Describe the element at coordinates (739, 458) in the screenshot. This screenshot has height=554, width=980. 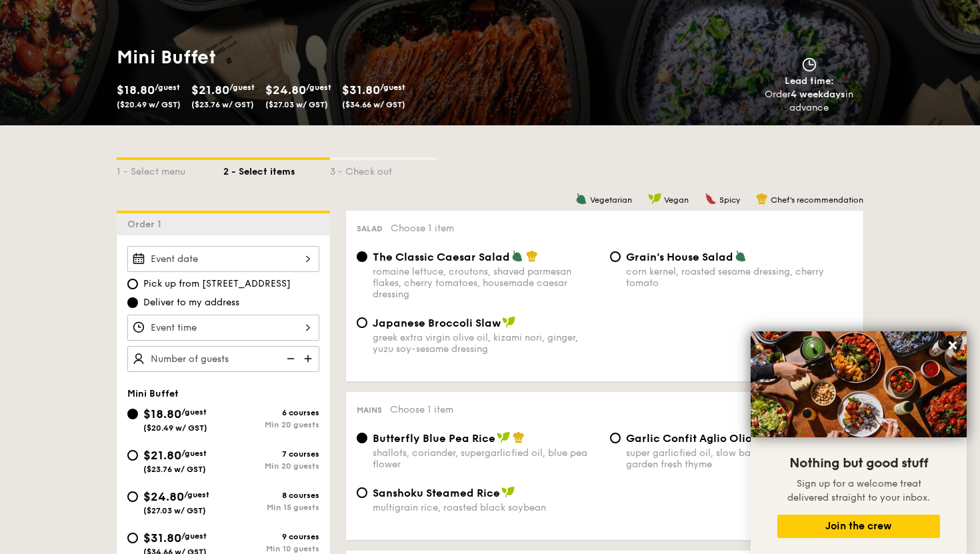
I see `div: super garlicfied oil, slow baked cherry tomatoes, garden fresh thyme` at that location.